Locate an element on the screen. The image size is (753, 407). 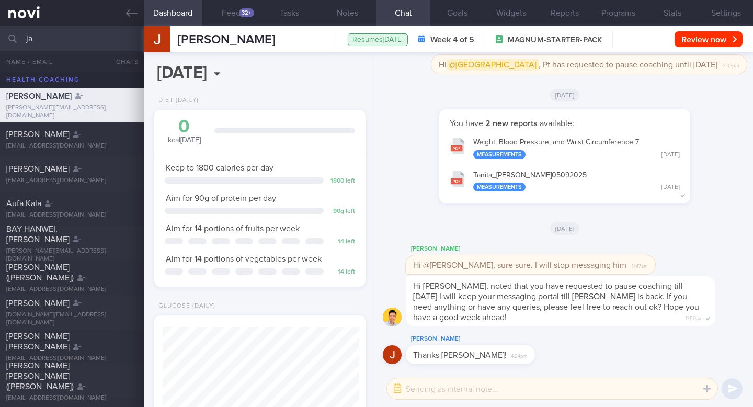
span: Aim for 14 portions of vegetables per week is located at coordinates (244, 259).